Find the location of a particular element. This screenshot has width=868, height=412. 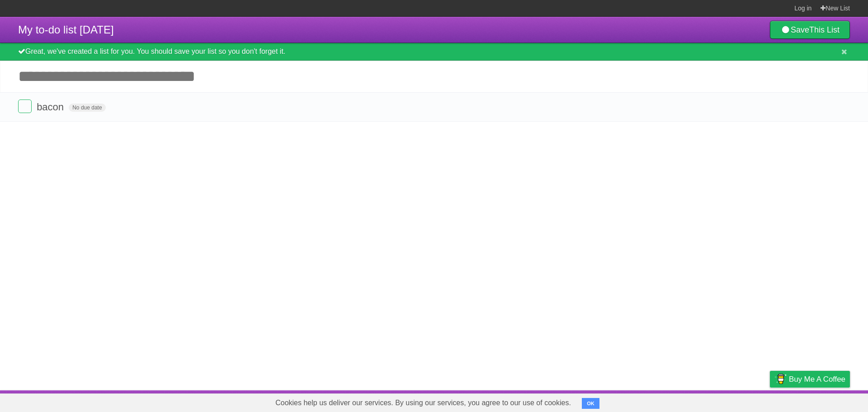

a: About is located at coordinates (659, 401).